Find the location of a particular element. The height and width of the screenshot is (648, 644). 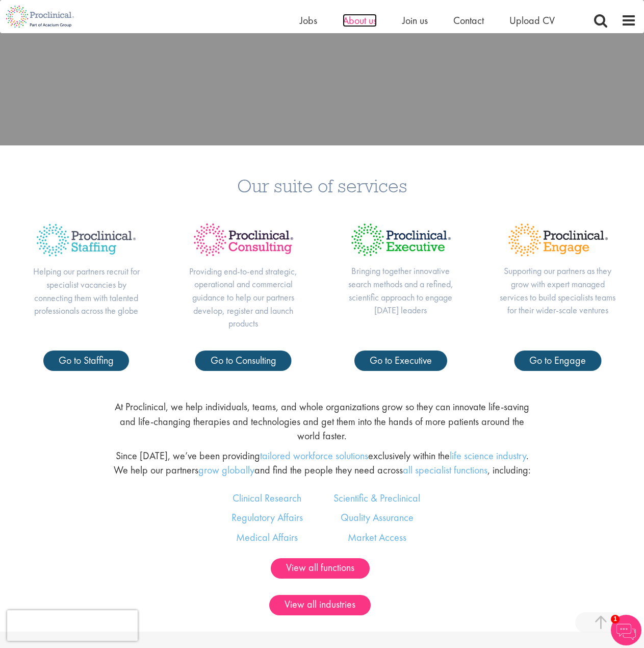

a: View all functions is located at coordinates (320, 569).